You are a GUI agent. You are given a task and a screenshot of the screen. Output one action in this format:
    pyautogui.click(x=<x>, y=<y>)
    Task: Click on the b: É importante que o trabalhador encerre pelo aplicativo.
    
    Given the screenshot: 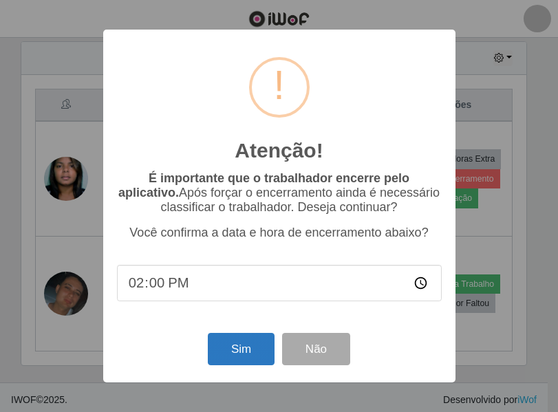 What is the action you would take?
    pyautogui.click(x=263, y=185)
    